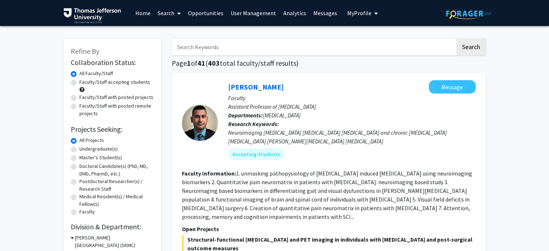 This screenshot has height=251, width=549. Describe the element at coordinates (329, 63) in the screenshot. I see `h1: Page of ( total faculty/staff results)` at that location.